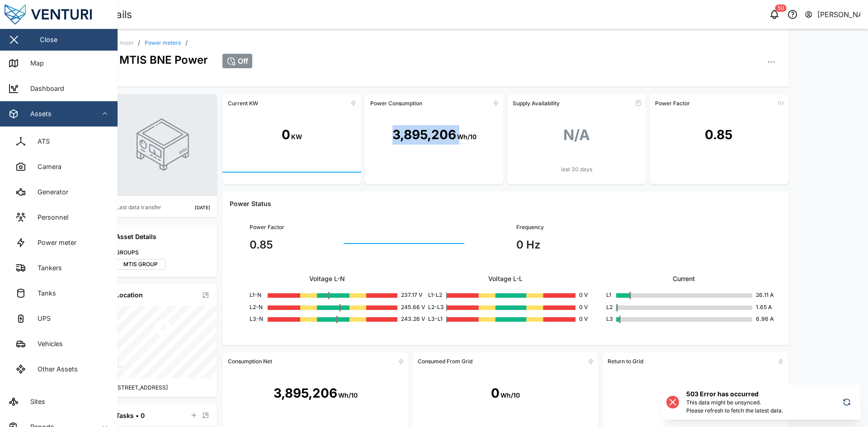 The width and height of the screenshot is (868, 427). What do you see at coordinates (59, 344) in the screenshot?
I see `a: Vehicles` at bounding box center [59, 344].